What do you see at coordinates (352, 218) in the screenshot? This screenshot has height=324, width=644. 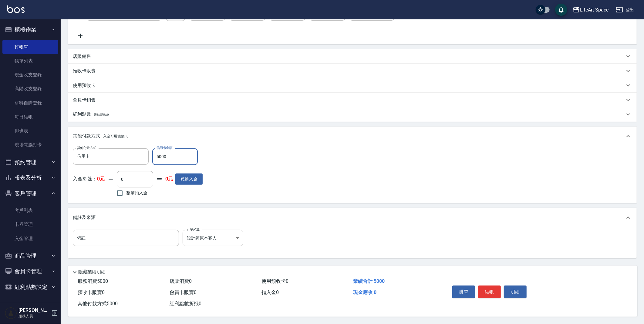 I see `div: 備註及來源` at bounding box center [352, 218].